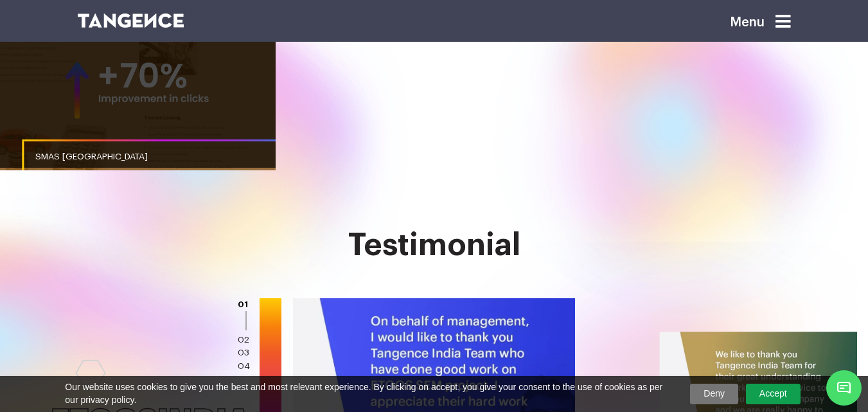 The width and height of the screenshot is (868, 412). What do you see at coordinates (243, 340) in the screenshot?
I see `a: 02` at bounding box center [243, 340].